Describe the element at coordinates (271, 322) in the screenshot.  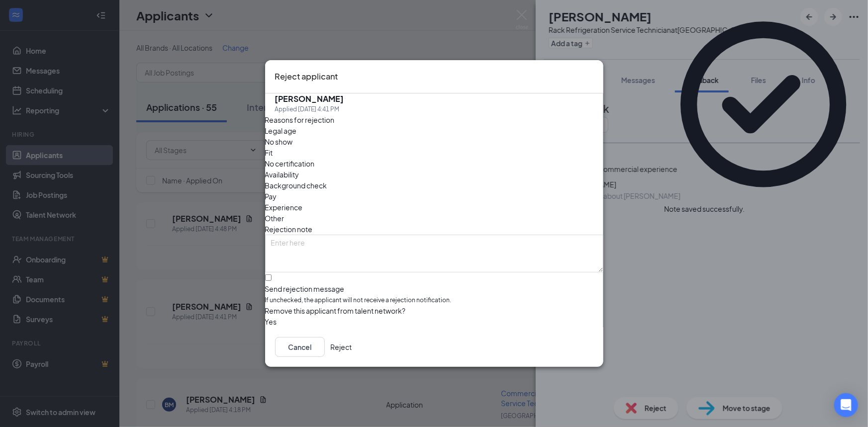
I see `span: Yes` at that location.